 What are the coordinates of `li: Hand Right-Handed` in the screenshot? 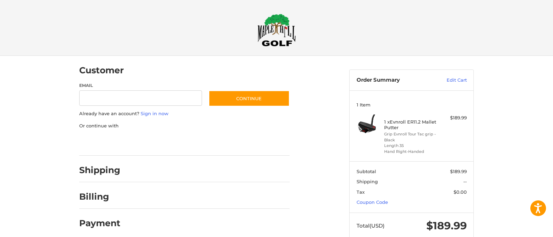 It's located at (411, 151).